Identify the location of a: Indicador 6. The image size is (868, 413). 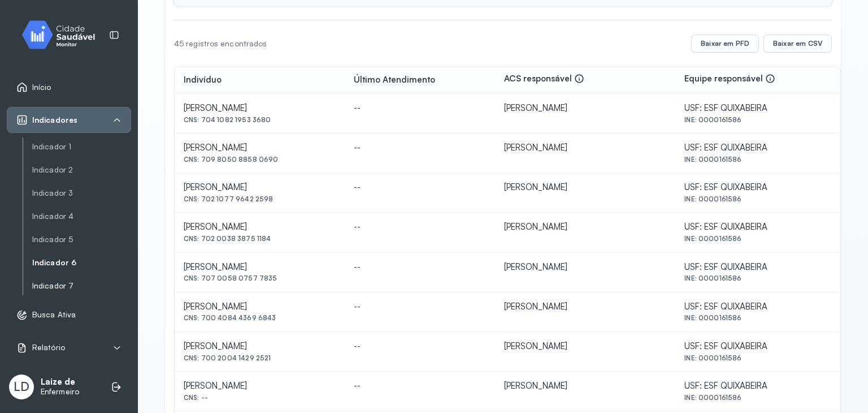
(82, 262).